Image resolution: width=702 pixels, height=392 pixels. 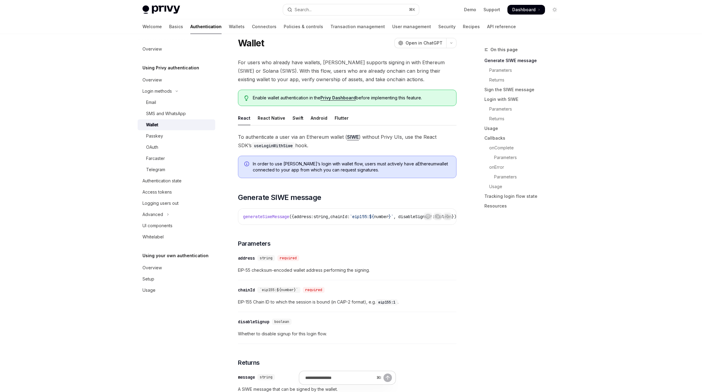 What do you see at coordinates (524, 90) in the screenshot?
I see `a: Sign the SIWE message` at bounding box center [524, 90].